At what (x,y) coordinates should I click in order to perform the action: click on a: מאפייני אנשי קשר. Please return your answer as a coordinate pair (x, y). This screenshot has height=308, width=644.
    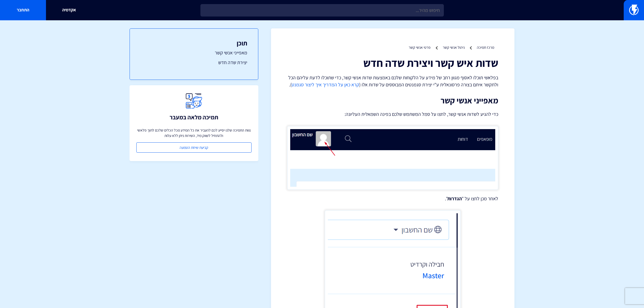
    Looking at the image, I should click on (194, 53).